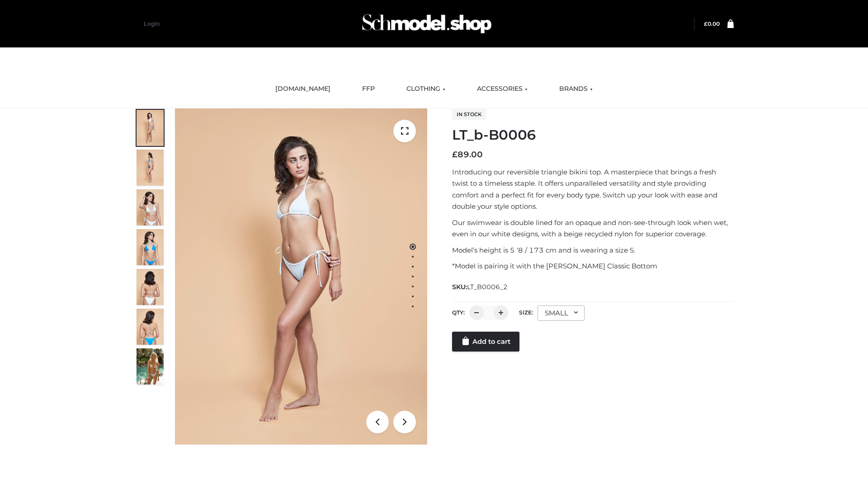  What do you see at coordinates (592, 229) in the screenshot?
I see `p: Our swimwear is double lined for an opaque and non-see-through look when wet, even in our white d...` at bounding box center [592, 229].